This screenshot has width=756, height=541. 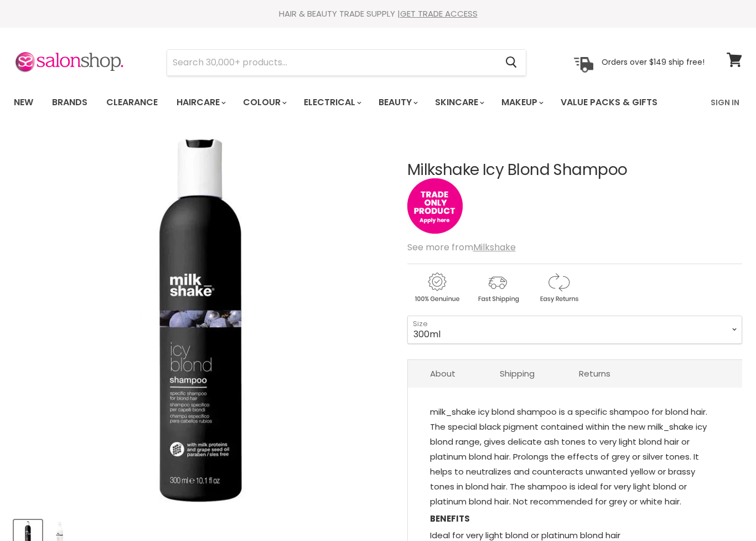 What do you see at coordinates (346, 63) in the screenshot?
I see `form: Product` at bounding box center [346, 63].